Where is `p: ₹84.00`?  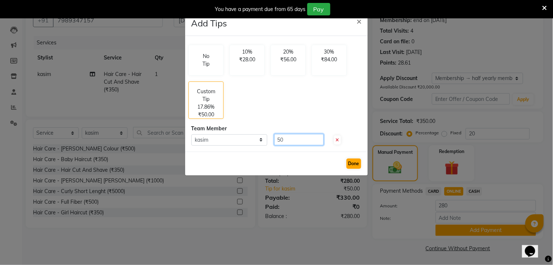 p: ₹84.00 is located at coordinates (329, 59).